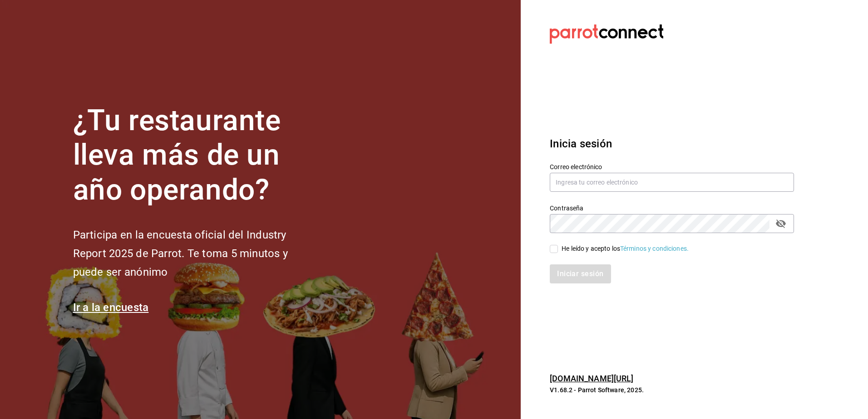 The width and height of the screenshot is (868, 419). Describe the element at coordinates (654, 249) in the screenshot. I see `a: Términos y condiciones.` at that location.